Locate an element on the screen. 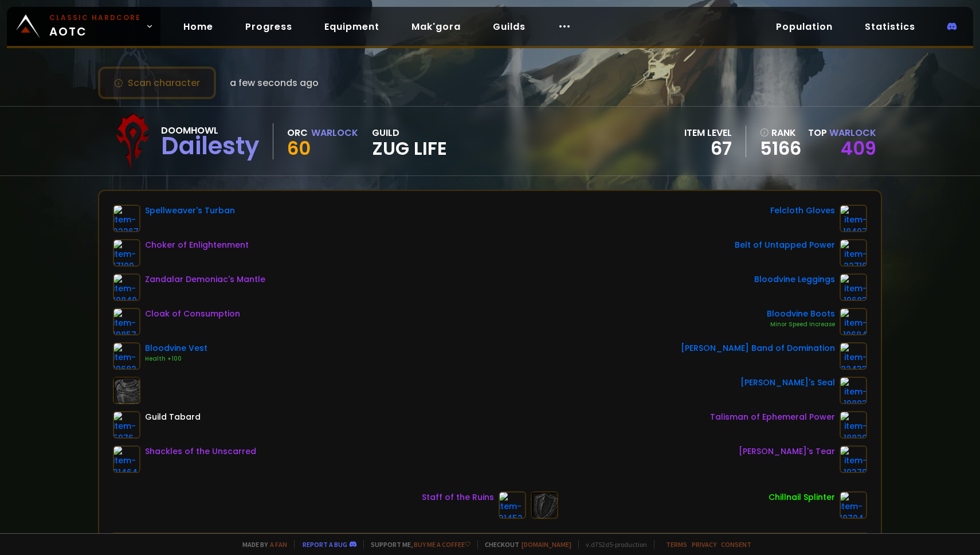 Image resolution: width=980 pixels, height=555 pixels. div: 67 is located at coordinates (708, 149).